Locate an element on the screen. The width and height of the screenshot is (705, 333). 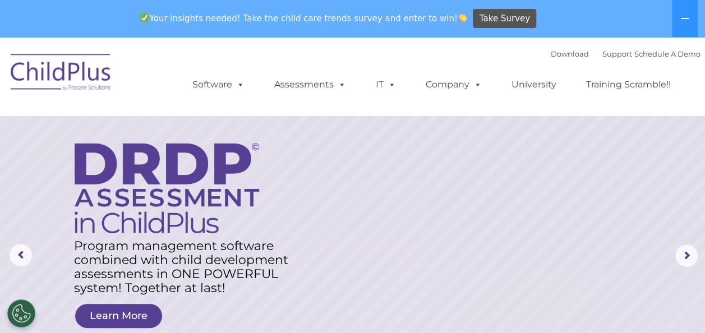
img: DRDP Assessment in ChildPlus is located at coordinates (167, 188).